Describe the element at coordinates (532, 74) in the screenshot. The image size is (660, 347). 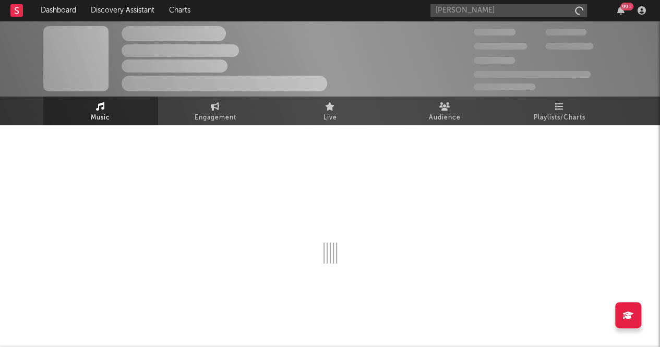
I see `span: 50,000,000 Monthly Listeners` at that location.